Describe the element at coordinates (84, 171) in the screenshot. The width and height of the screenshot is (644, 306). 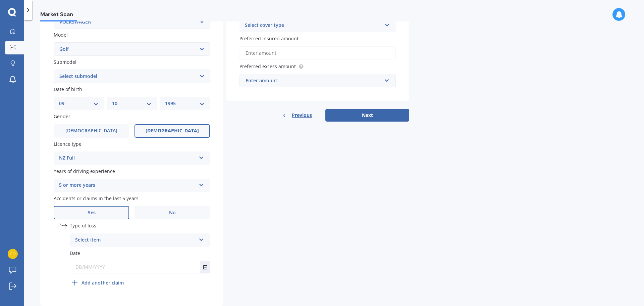
I see `span: Years of driving experience` at that location.